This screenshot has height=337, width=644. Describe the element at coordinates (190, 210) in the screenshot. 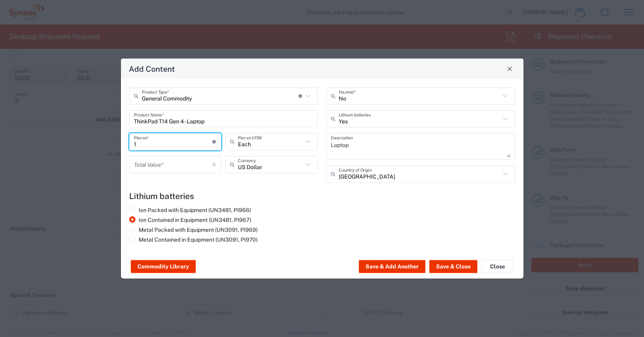

I see `label: Ion Packed with Equipment (UN3481, PI966)` at that location.